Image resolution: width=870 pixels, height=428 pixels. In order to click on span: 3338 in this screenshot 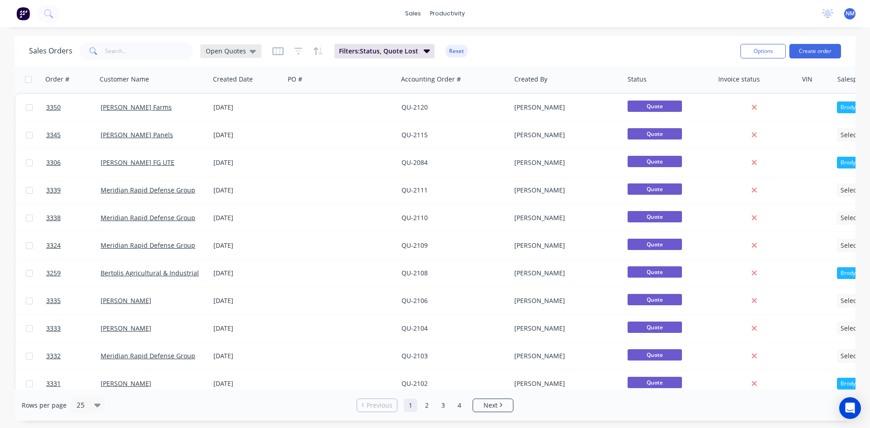, I will do `click(53, 218)`.